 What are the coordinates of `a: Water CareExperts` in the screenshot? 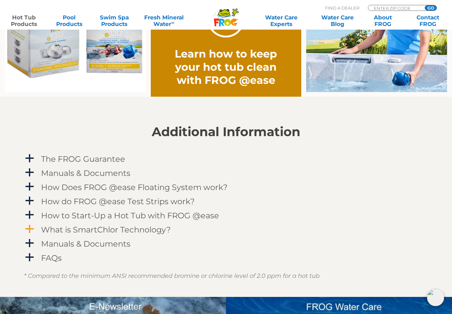 It's located at (281, 21).